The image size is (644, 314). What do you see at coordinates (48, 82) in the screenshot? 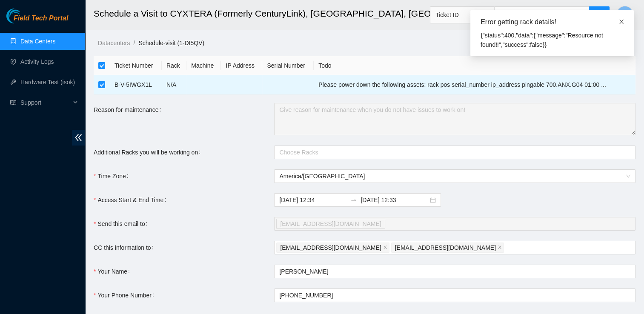
I see `a: Hardware Test (isok)` at bounding box center [48, 82].